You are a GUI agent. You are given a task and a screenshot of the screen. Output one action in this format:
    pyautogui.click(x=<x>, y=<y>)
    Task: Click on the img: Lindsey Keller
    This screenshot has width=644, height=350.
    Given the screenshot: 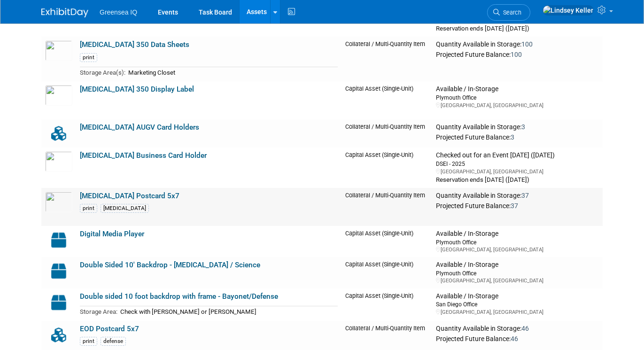 What is the action you would take?
    pyautogui.click(x=568, y=11)
    